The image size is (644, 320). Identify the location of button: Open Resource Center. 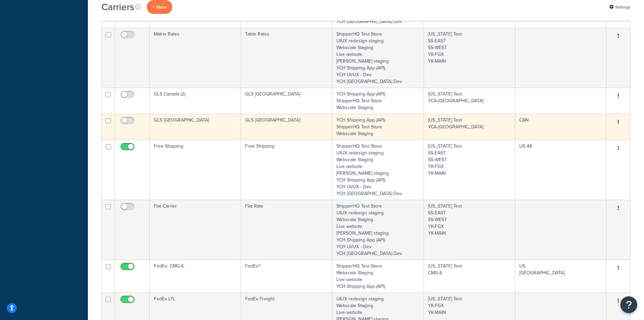
(629, 305).